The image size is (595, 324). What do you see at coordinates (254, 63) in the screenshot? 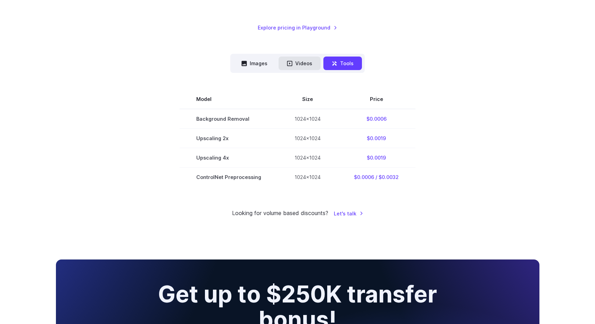
I see `button: Images` at bounding box center [254, 63].